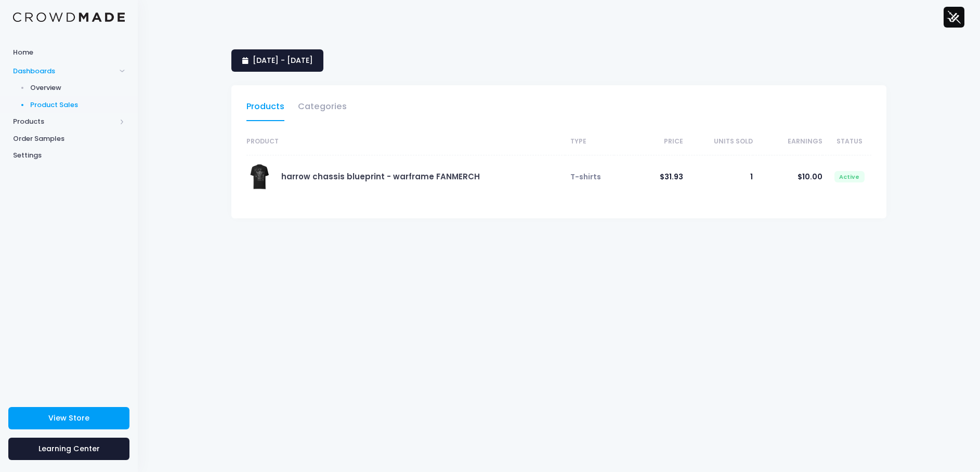 This screenshot has width=980, height=472. What do you see at coordinates (648, 142) in the screenshot?
I see `th: Price` at bounding box center [648, 142].